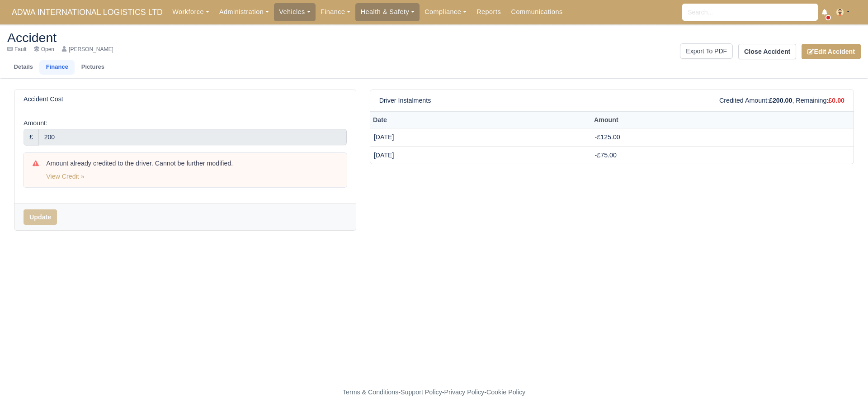 The height and width of the screenshot is (412, 868). I want to click on h2: Accident, so click(217, 38).